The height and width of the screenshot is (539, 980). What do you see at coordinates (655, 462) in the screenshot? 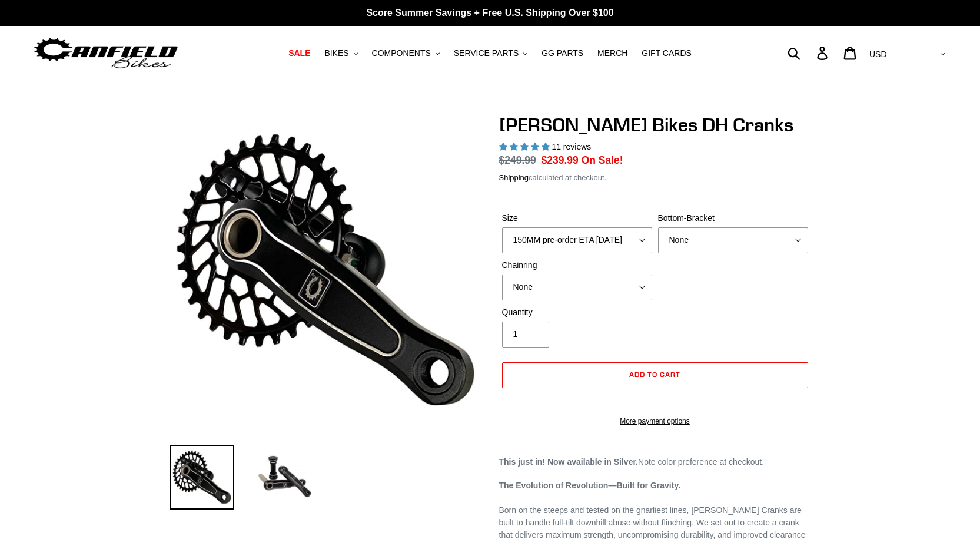
I see `p: Note color preference at checkout.` at bounding box center [655, 462].